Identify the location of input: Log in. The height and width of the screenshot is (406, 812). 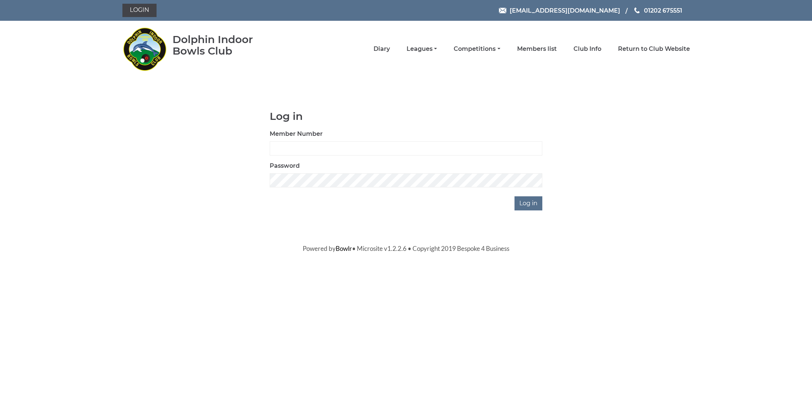
(528, 203).